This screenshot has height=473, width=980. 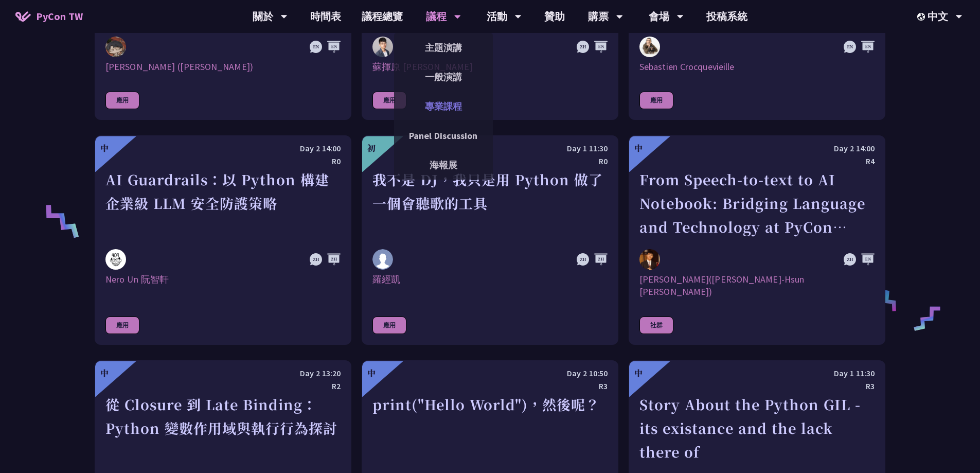 What do you see at coordinates (443, 47) in the screenshot?
I see `a: 主題演講` at bounding box center [443, 47].